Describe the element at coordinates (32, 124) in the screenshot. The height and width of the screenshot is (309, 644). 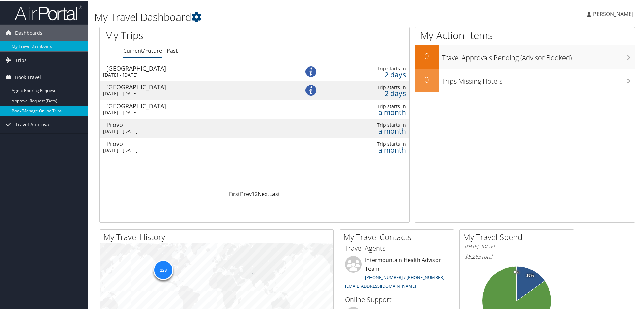
I see `span: Travel Approval` at that location.